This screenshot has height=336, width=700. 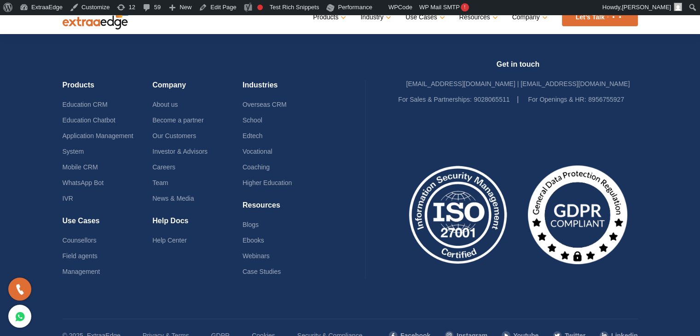 What do you see at coordinates (256, 256) in the screenshot?
I see `a: Webinars` at bounding box center [256, 256].